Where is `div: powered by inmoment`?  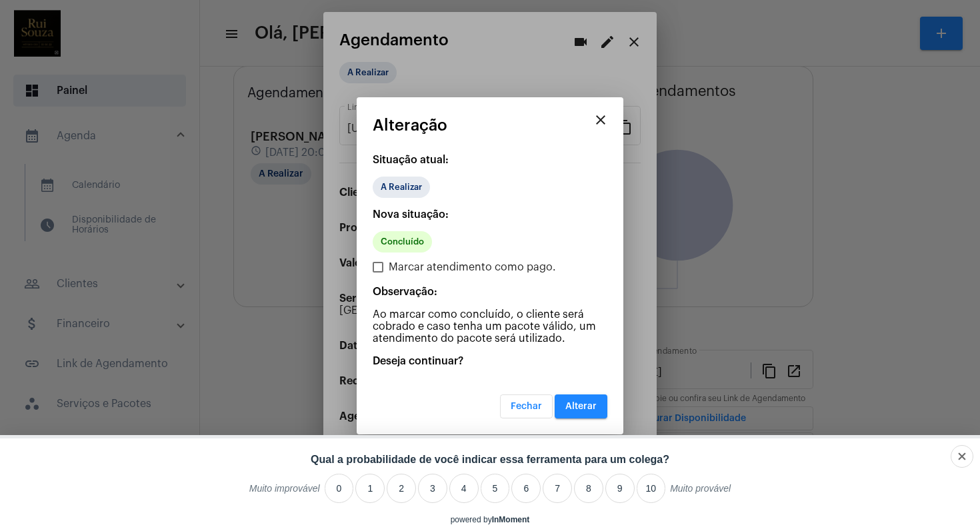
div: powered by inmoment is located at coordinates (490, 520).